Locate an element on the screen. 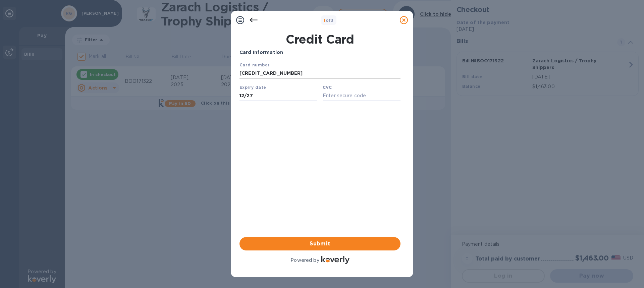 Image resolution: width=644 pixels, height=288 pixels. b: CVC is located at coordinates (88, 26).